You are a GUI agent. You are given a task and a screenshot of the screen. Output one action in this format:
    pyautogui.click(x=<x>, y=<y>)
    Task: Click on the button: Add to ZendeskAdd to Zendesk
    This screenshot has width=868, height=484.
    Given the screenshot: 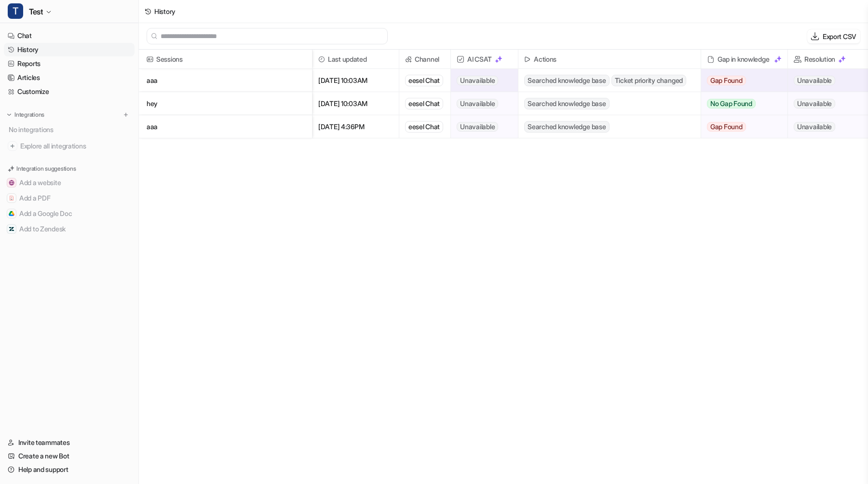 What is the action you would take?
    pyautogui.click(x=69, y=229)
    